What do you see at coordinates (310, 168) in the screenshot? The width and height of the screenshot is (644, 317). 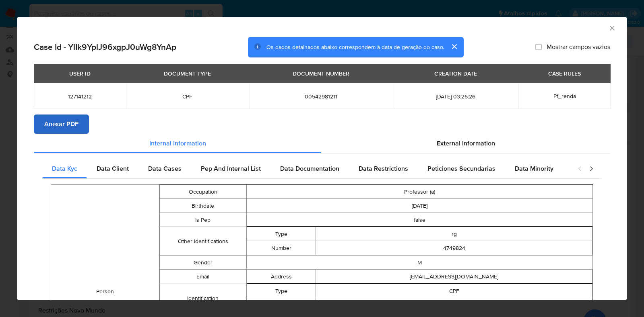 I see `span: Data Documentation` at bounding box center [310, 168].